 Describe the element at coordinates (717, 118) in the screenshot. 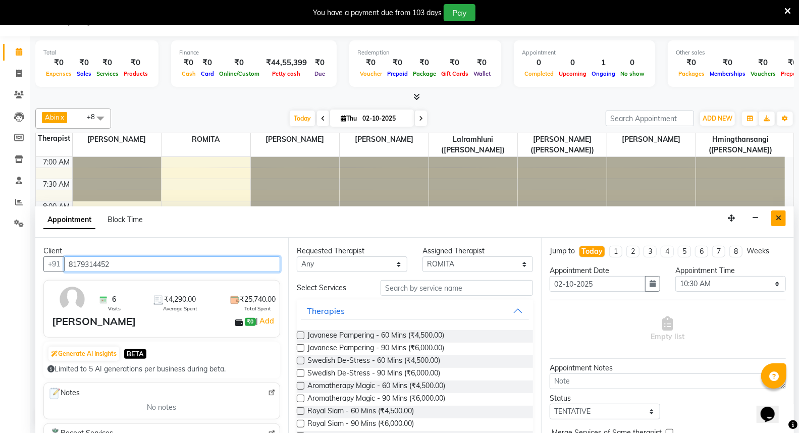

I see `span: ADD NEW` at that location.